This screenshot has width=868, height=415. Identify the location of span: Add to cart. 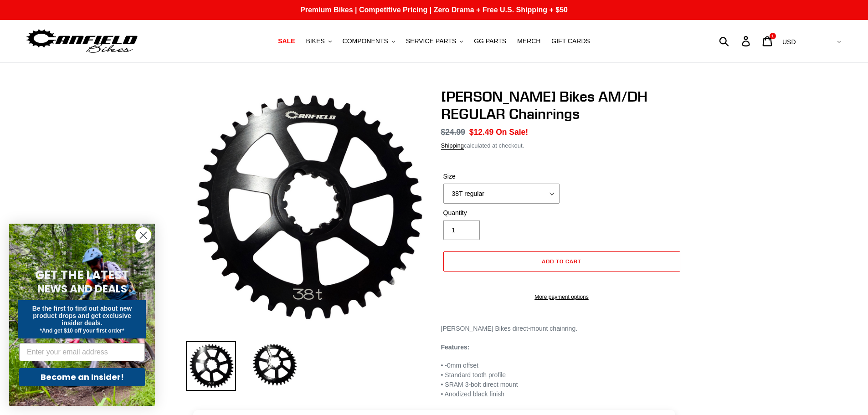
(561, 261).